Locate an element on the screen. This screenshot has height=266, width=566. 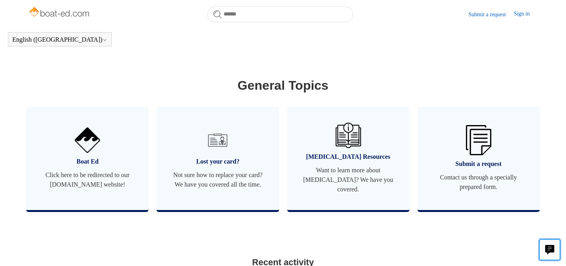
span: Not sure how to replace your card? We have you covered all the time. is located at coordinates (218, 180).